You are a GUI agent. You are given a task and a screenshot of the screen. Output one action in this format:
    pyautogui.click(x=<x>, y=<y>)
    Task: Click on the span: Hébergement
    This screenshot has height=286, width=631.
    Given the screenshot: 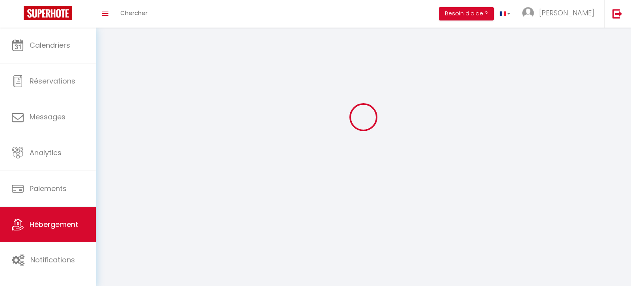 What is the action you would take?
    pyautogui.click(x=54, y=224)
    